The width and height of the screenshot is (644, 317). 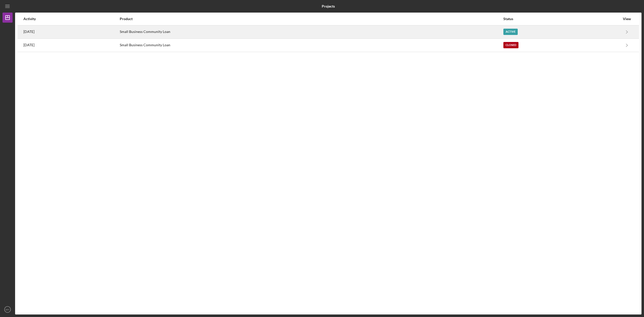 What do you see at coordinates (29, 32) in the screenshot?
I see `time: 2025-07-02 22:58` at bounding box center [29, 32].